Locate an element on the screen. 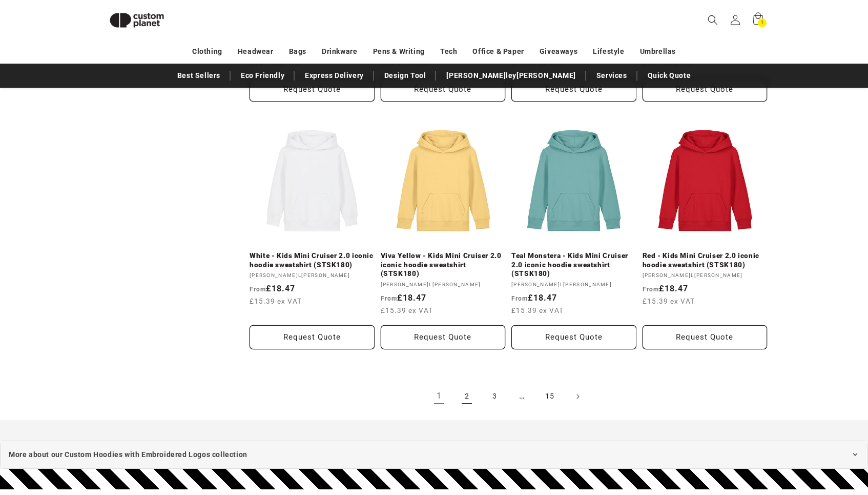  summary: Search is located at coordinates (713, 20).